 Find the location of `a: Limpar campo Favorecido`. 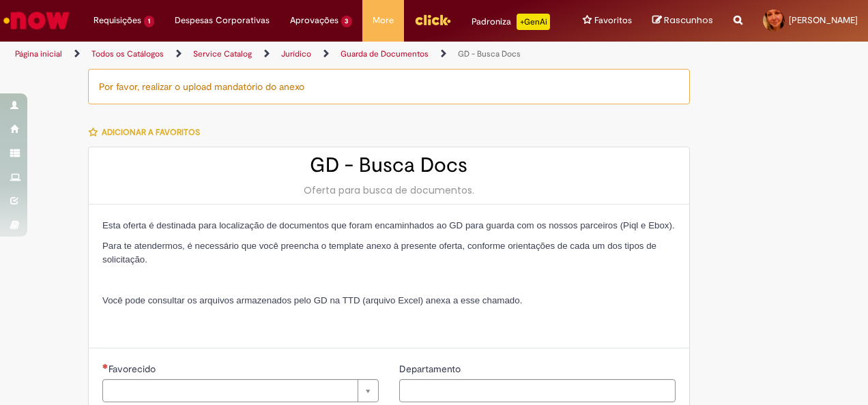

a: Limpar campo Favorecido is located at coordinates (240, 390).